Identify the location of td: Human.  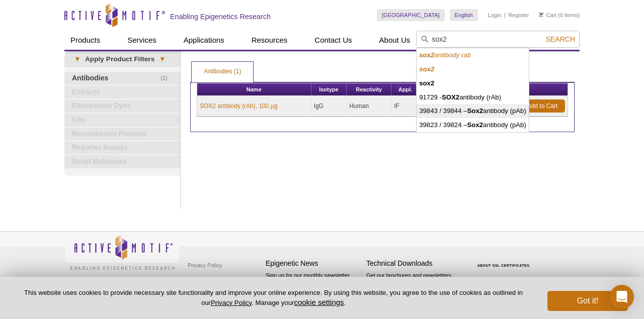
(369, 106).